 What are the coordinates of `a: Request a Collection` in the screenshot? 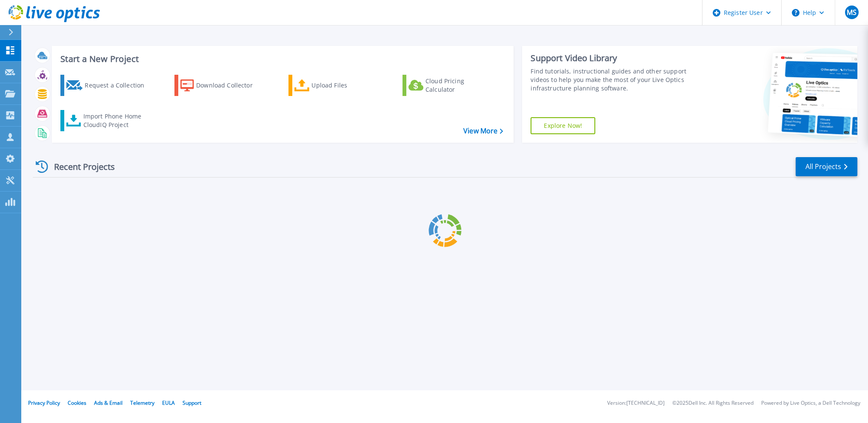 It's located at (108, 85).